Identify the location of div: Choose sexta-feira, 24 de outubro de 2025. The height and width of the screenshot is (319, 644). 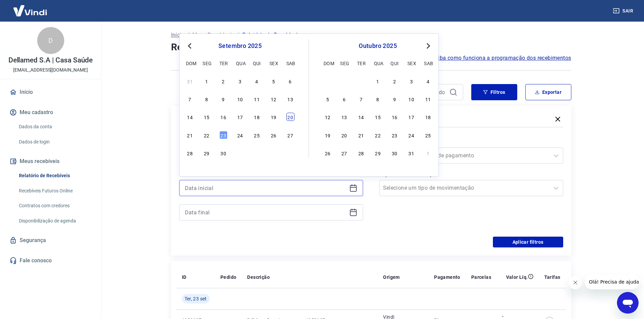
(411, 135).